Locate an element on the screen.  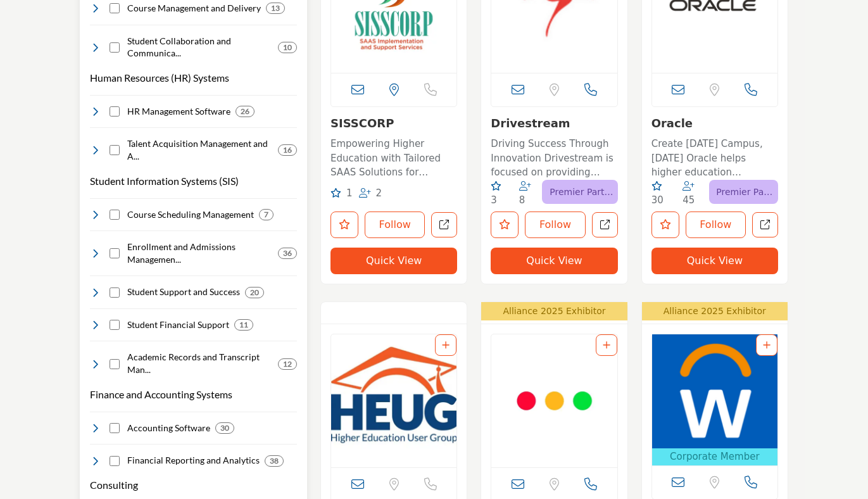
a: Open sisscorp in new tab is located at coordinates (443, 224).